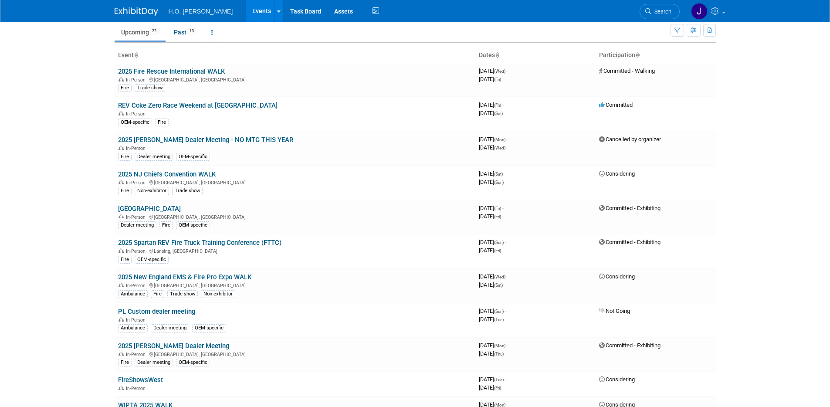  I want to click on div: Ambulance, so click(133, 328).